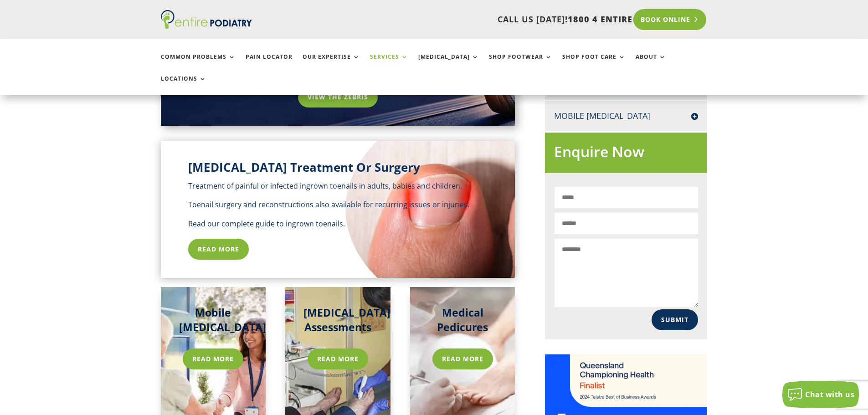  What do you see at coordinates (183, 85) in the screenshot?
I see `a: Locations` at bounding box center [183, 85].